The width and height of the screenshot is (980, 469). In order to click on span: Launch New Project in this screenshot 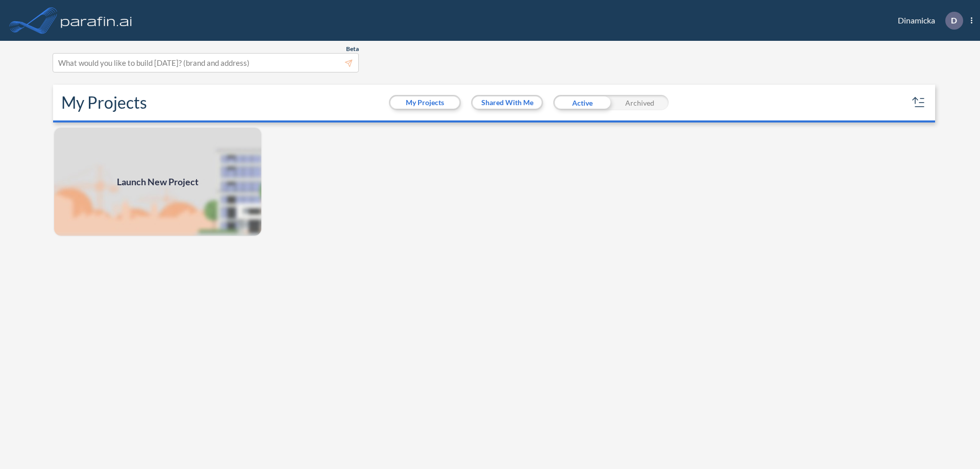, I will do `click(158, 182)`.